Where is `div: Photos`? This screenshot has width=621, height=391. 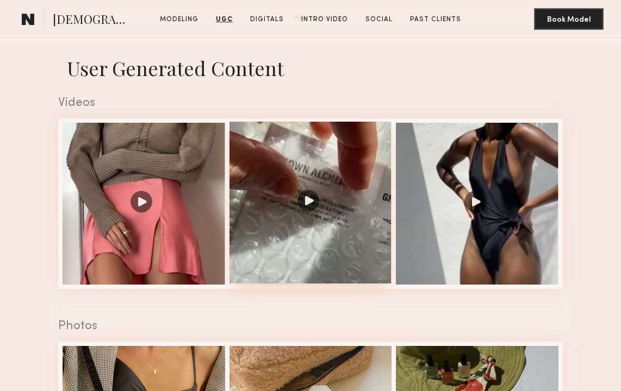
div: Photos is located at coordinates (310, 327).